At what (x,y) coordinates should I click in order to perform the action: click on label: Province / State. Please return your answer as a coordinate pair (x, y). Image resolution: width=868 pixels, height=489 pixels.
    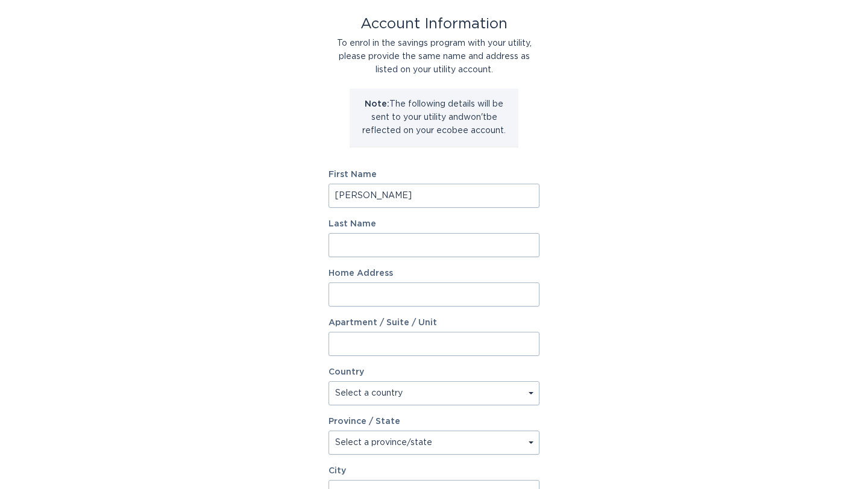
    Looking at the image, I should click on (364, 421).